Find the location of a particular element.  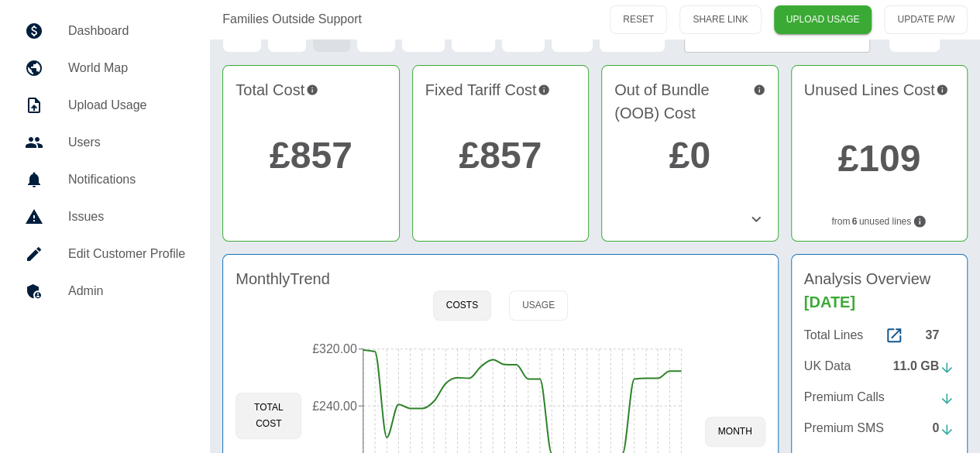

p: UK Data is located at coordinates (828, 366).